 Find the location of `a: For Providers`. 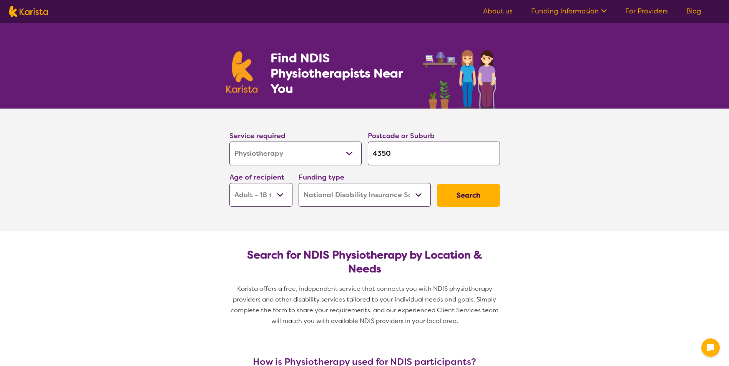

a: For Providers is located at coordinates (646, 11).